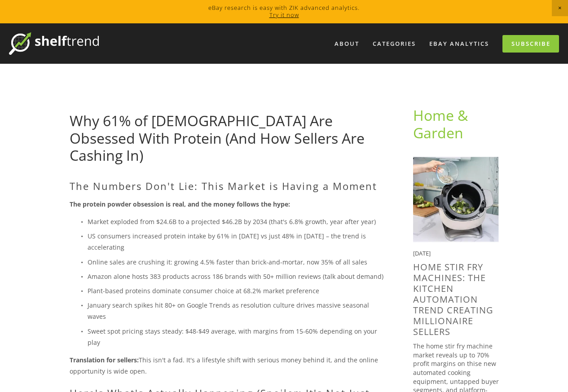 This screenshot has width=568, height=392. What do you see at coordinates (346, 44) in the screenshot?
I see `a: About` at bounding box center [346, 44].